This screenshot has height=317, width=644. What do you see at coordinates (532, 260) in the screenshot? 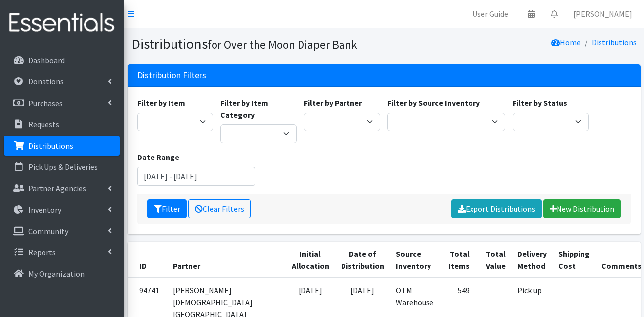
I see `th: Delivery Method` at bounding box center [532, 260].